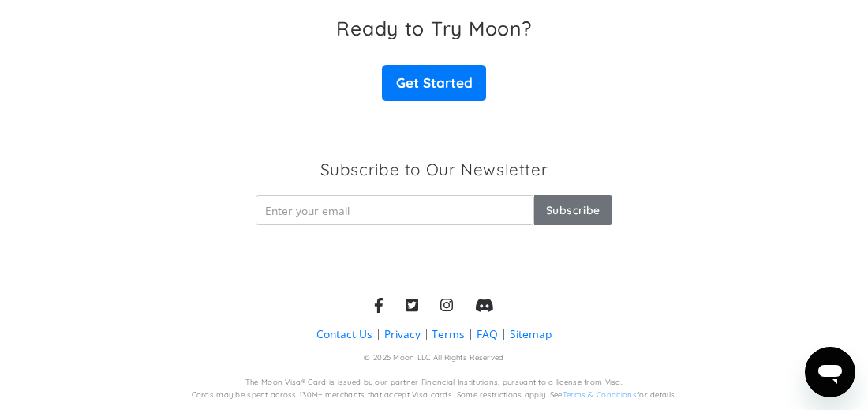 The height and width of the screenshot is (410, 868). I want to click on div: © 2025 Moon LLC All Rights Reserved, so click(434, 357).